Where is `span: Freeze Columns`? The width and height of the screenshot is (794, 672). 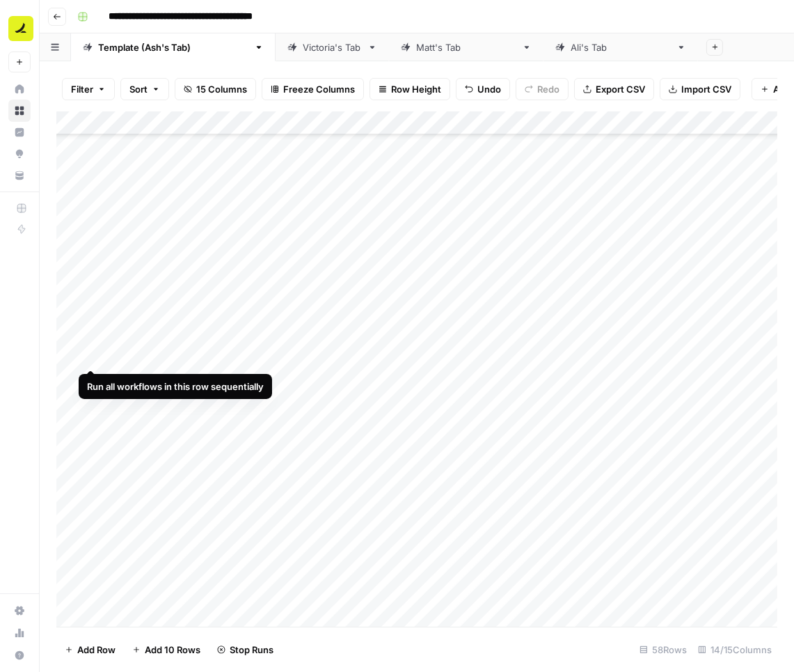 span: Freeze Columns is located at coordinates (319, 89).